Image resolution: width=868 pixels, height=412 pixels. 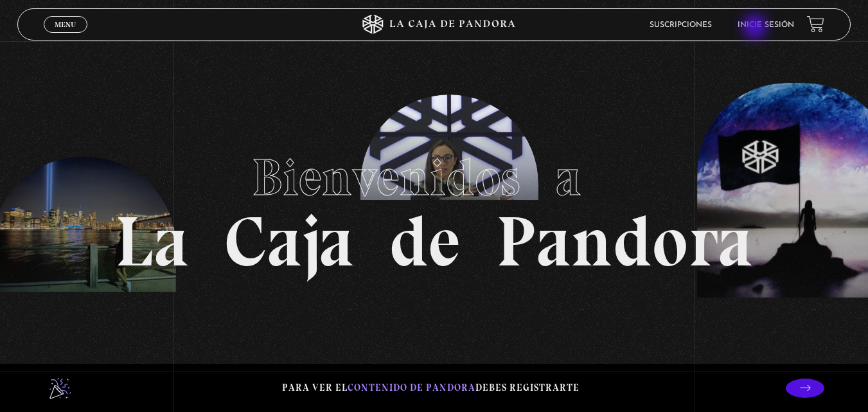 I want to click on a: Inicie sesión, so click(x=766, y=25).